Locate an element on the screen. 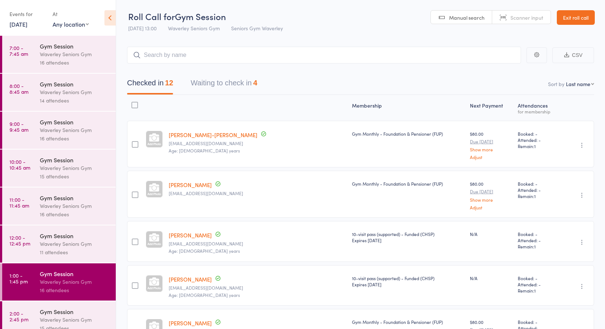 Image resolution: width=605 pixels, height=329 pixels. div: 14 attendees is located at coordinates (75, 100).